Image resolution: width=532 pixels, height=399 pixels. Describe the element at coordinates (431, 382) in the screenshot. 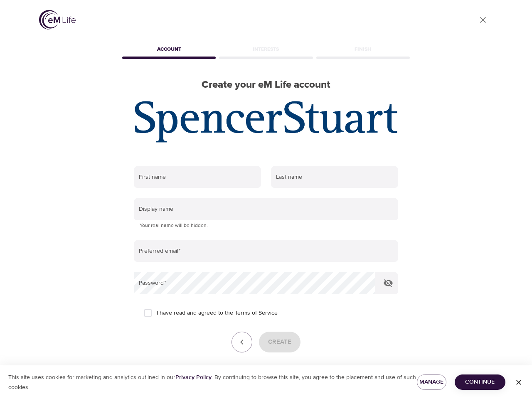

I see `span: Manage` at that location.